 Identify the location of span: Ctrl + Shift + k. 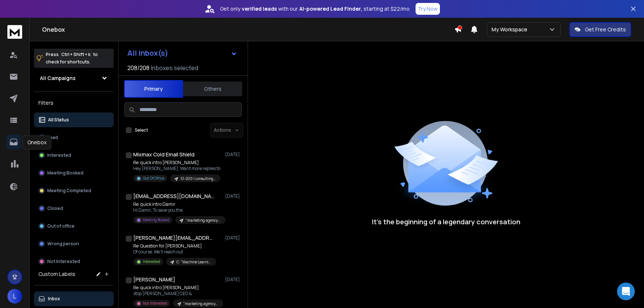
(75, 54).